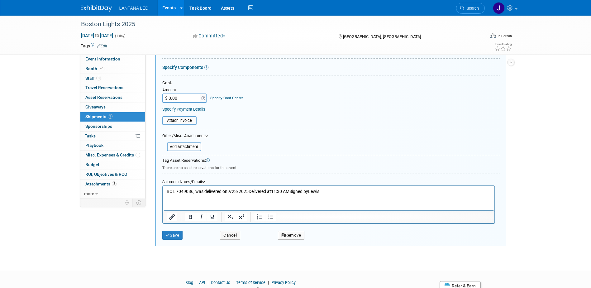 This screenshot has height=288, width=591. I want to click on a: Specify Payment Details, so click(184, 109).